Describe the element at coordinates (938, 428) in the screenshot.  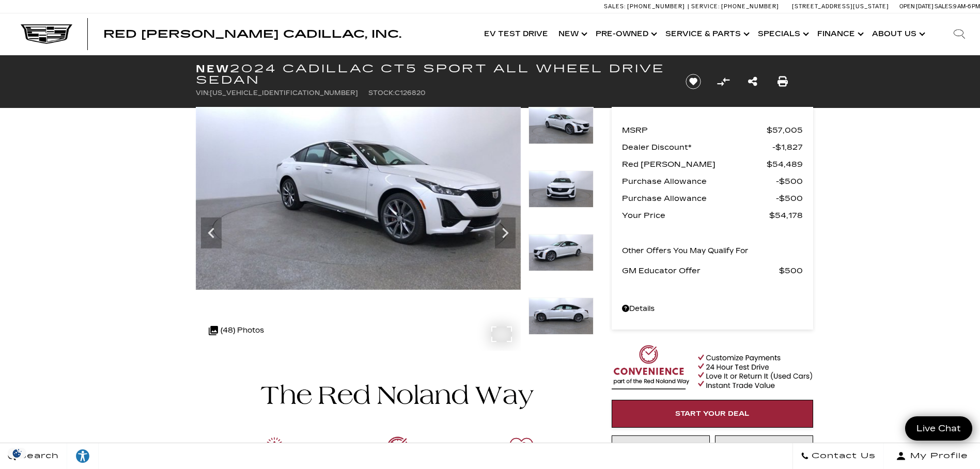
I see `a: Live Chat` at that location.